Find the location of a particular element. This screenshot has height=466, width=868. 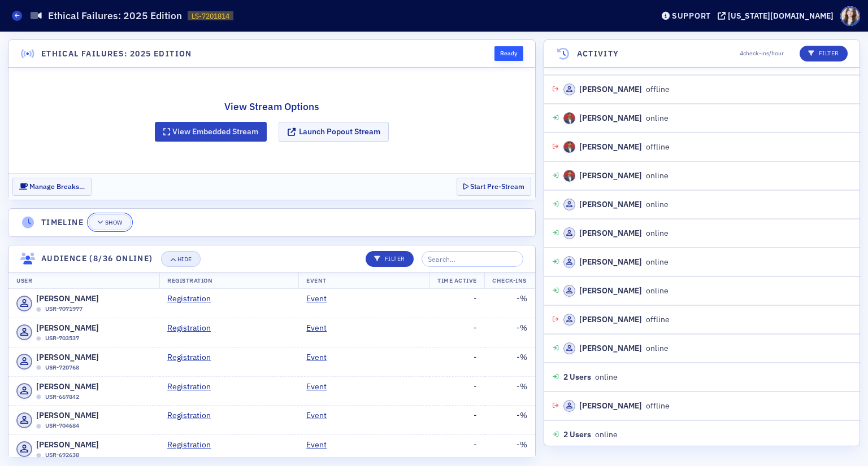

button: Manage Breaks… is located at coordinates (52, 186).